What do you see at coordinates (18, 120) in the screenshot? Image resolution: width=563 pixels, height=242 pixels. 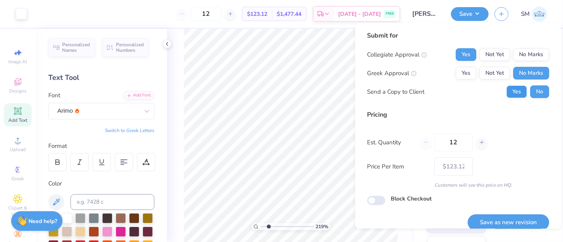 I see `span: Add Text` at bounding box center [18, 120].